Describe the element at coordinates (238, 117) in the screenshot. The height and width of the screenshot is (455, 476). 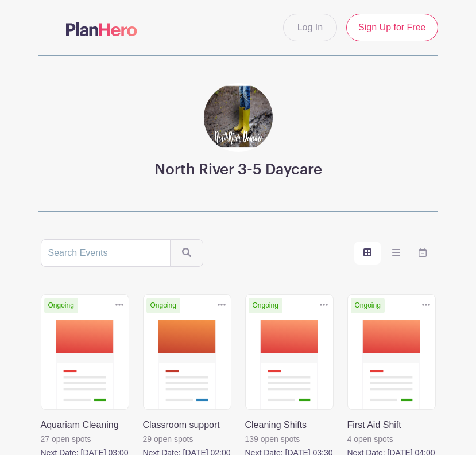
I see `img: Junior%20Kindergarten%20background%20website.png` at that location.